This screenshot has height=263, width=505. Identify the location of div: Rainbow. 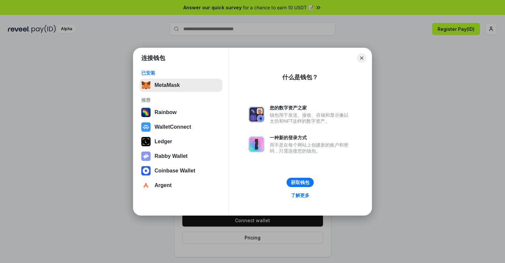
(166, 112).